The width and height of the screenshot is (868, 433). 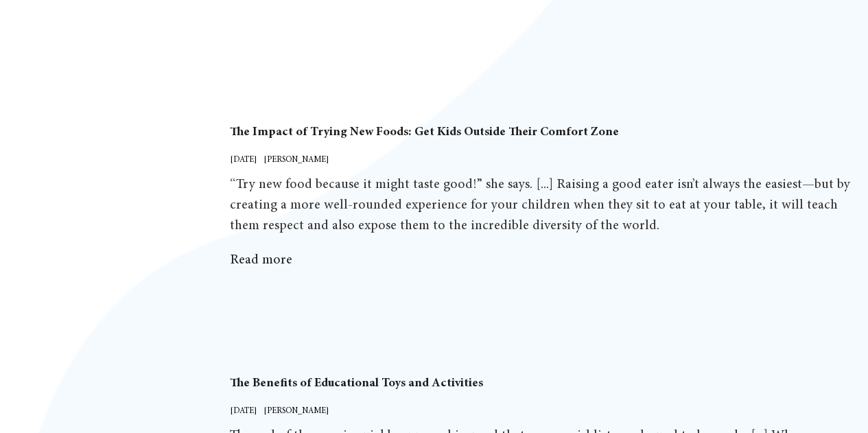 I want to click on a: Read more, so click(x=260, y=260).